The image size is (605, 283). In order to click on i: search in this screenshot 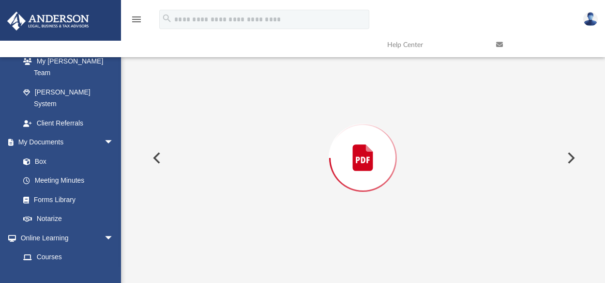, I will do `click(167, 18)`.